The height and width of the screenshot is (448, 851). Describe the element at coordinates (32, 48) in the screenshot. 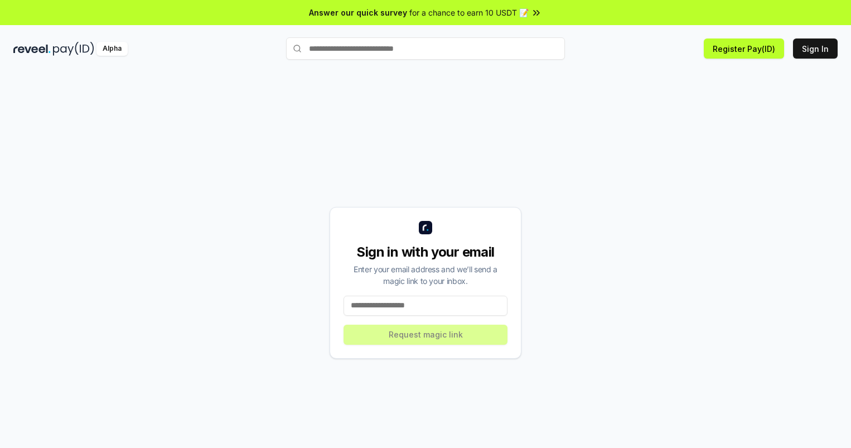

I see `img: reveel_dark` at that location.